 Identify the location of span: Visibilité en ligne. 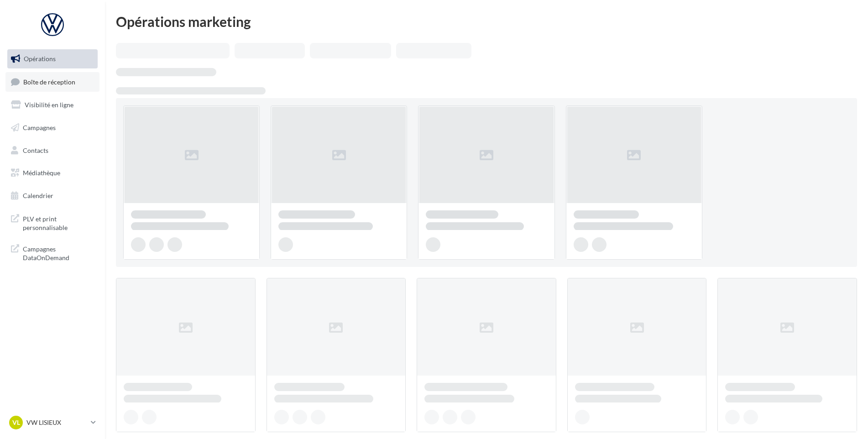
(49, 104).